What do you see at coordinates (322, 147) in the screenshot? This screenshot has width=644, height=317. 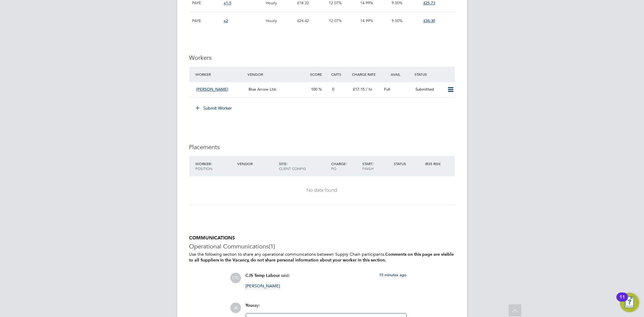 I see `h3: Placements` at bounding box center [322, 147].